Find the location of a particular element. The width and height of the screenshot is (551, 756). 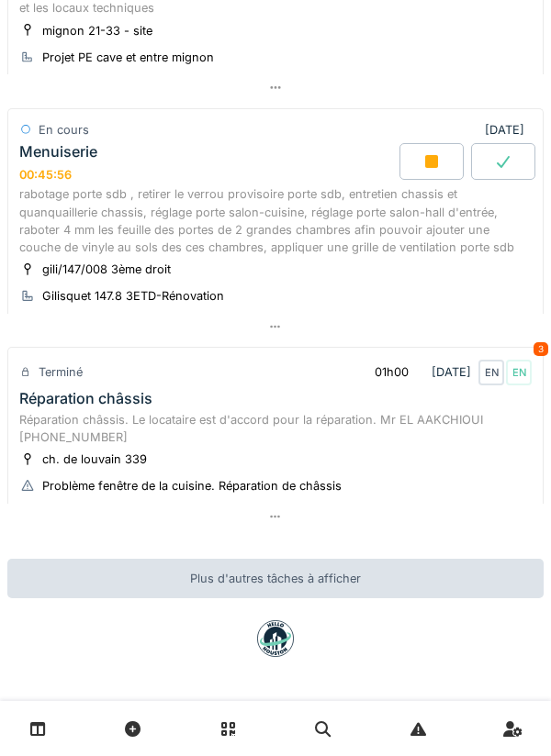

div: gili/147/008 3ème droit is located at coordinates (107, 269).